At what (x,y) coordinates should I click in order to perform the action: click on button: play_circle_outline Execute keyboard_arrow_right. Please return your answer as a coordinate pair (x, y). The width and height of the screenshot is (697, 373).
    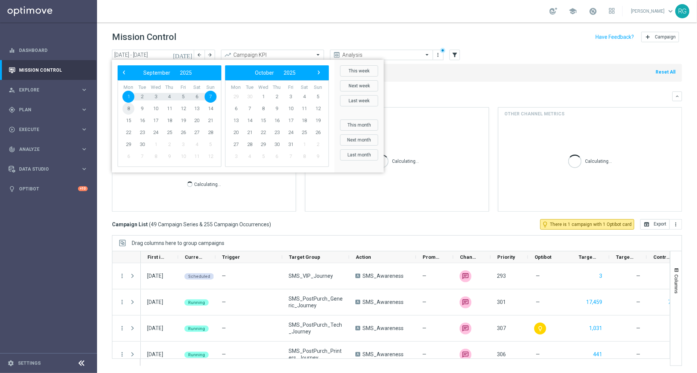
    Looking at the image, I should click on (48, 130).